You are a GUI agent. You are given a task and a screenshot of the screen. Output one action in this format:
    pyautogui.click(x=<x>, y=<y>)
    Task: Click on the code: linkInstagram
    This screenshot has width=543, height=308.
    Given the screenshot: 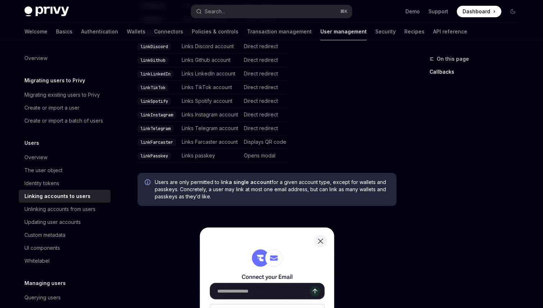 What is the action you would take?
    pyautogui.click(x=157, y=115)
    